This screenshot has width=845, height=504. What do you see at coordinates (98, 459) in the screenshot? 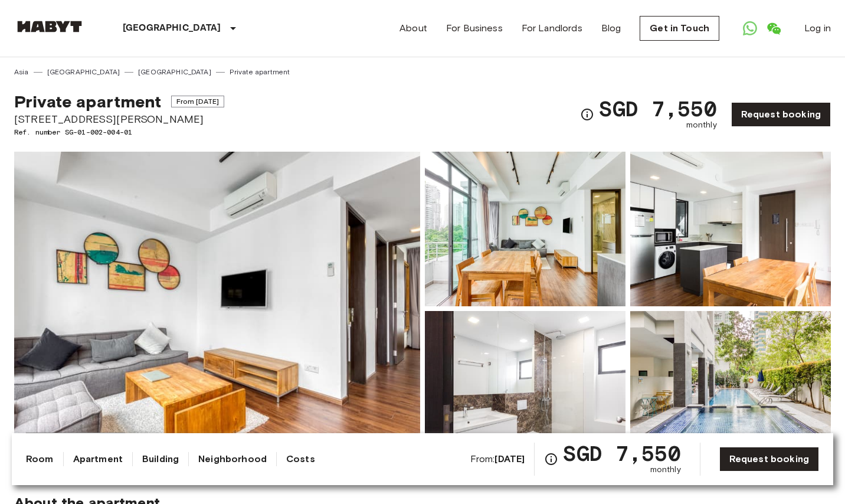
I see `a: Apartment` at bounding box center [98, 459].